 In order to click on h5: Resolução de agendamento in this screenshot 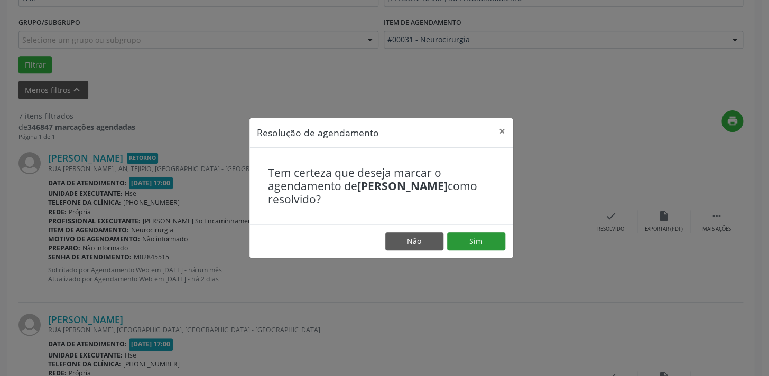, I will do `click(318, 133)`.